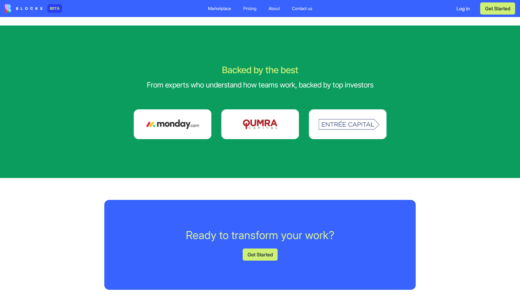 This screenshot has height=298, width=520. What do you see at coordinates (274, 9) in the screenshot?
I see `a: About` at bounding box center [274, 9].